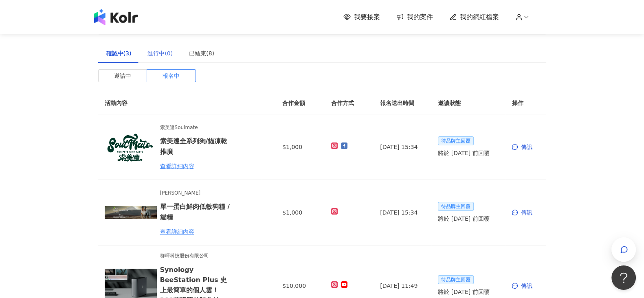 This screenshot has width=644, height=298. Describe the element at coordinates (402, 103) in the screenshot. I see `th: 報名送出時間` at that location.